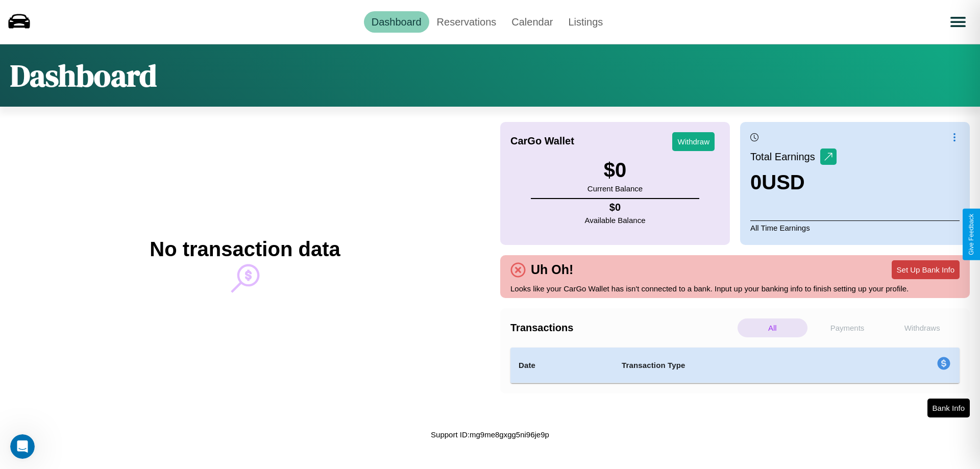  I want to click on p: Total Earnings, so click(785, 157).